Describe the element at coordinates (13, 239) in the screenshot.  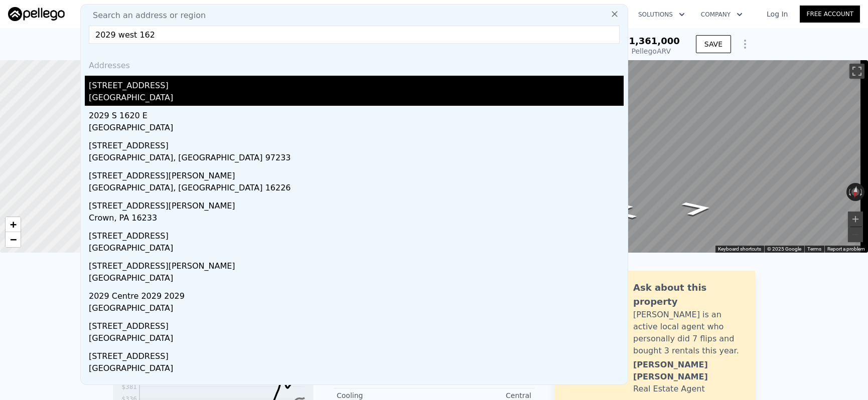
I see `a: Zoom out` at that location.